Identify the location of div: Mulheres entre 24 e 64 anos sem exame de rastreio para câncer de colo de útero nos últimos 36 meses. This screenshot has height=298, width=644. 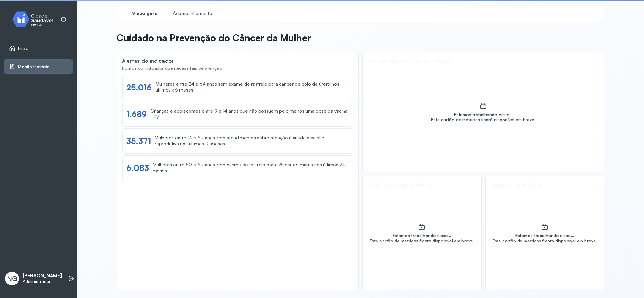
(252, 87).